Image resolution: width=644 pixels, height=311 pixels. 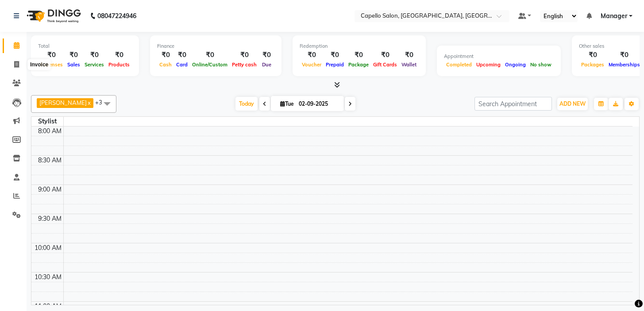 What do you see at coordinates (49, 218) in the screenshot?
I see `div: 9:30 AM` at bounding box center [49, 218].